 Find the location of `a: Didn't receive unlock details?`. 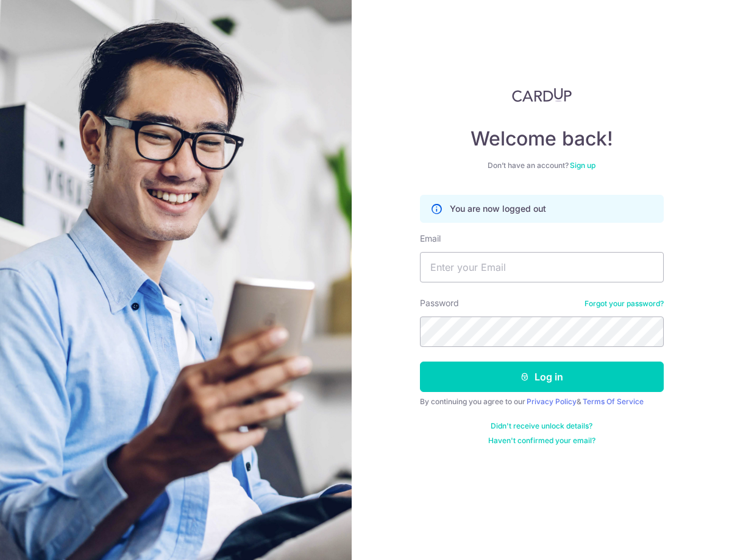

a: Didn't receive unlock details? is located at coordinates (541, 426).